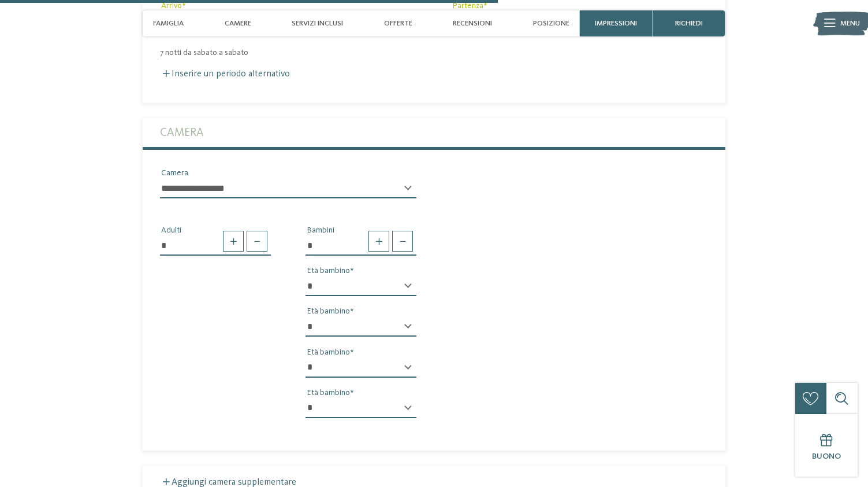 This screenshot has height=487, width=868. What do you see at coordinates (229, 482) in the screenshot?
I see `label: Aggiungi camera supplementare` at bounding box center [229, 482].